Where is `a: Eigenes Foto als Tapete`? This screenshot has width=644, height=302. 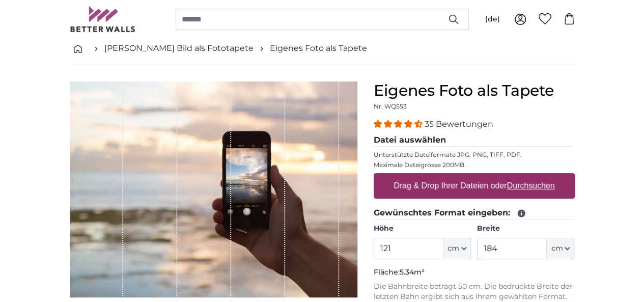
a: Eigenes Foto als Tapete is located at coordinates (318, 48).